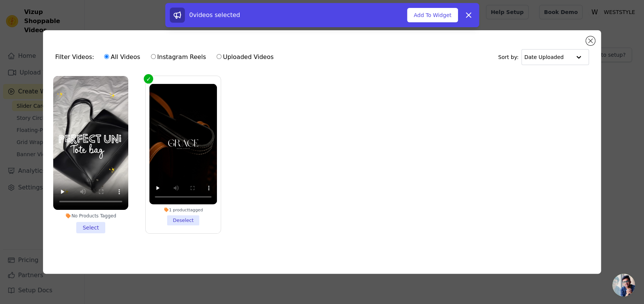 The image size is (644, 304). Describe the element at coordinates (122, 57) in the screenshot. I see `label: All Videos` at that location.